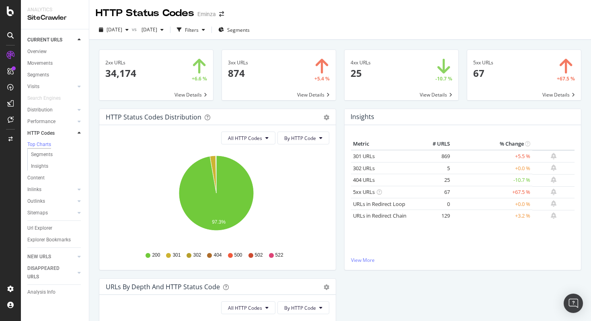  I want to click on td: 5, so click(436, 168).